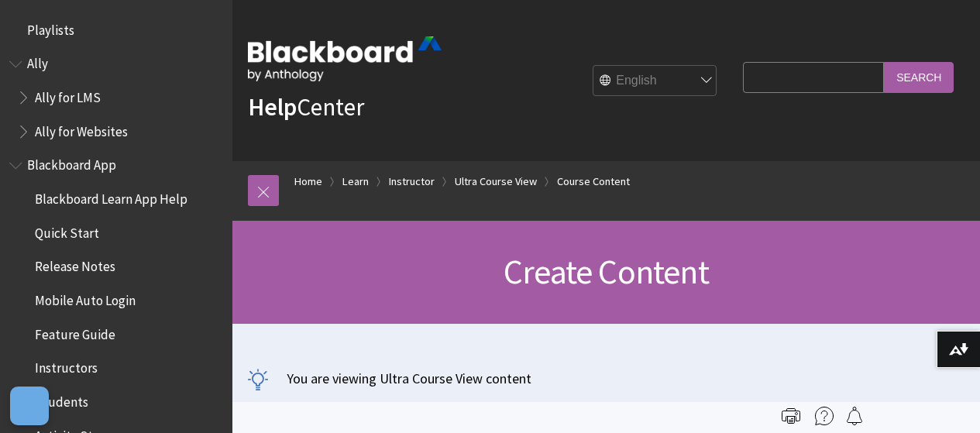 Image resolution: width=980 pixels, height=433 pixels. What do you see at coordinates (38, 61) in the screenshot?
I see `span: Ally` at bounding box center [38, 61].